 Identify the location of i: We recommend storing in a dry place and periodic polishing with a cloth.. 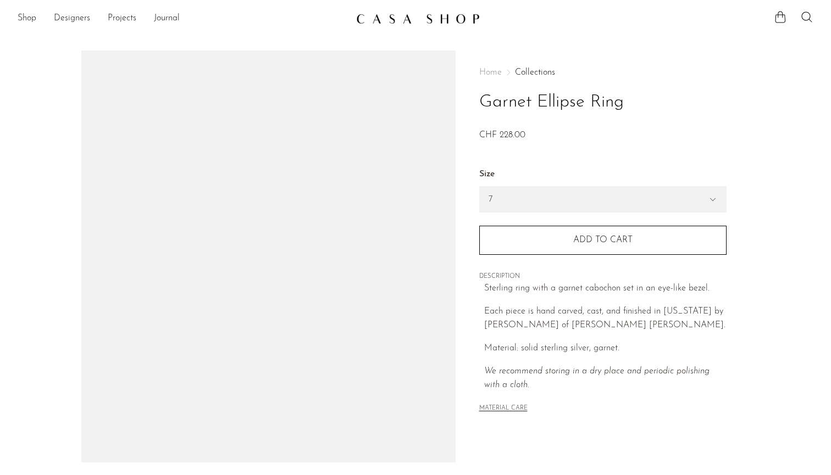
(597, 378).